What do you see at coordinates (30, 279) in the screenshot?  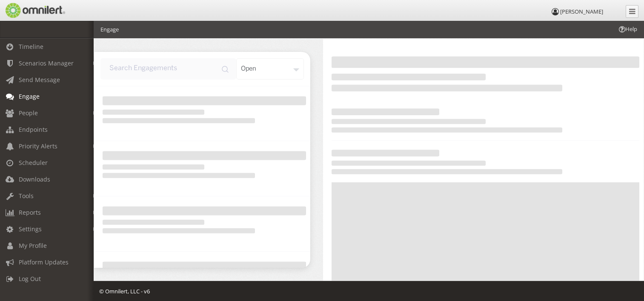 I see `span: Log Out` at bounding box center [30, 279].